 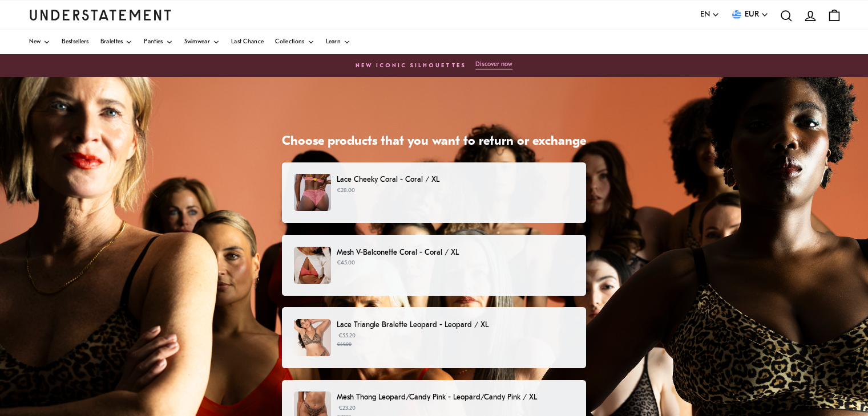 What do you see at coordinates (295, 42) in the screenshot?
I see `a: Collections` at bounding box center [295, 42].